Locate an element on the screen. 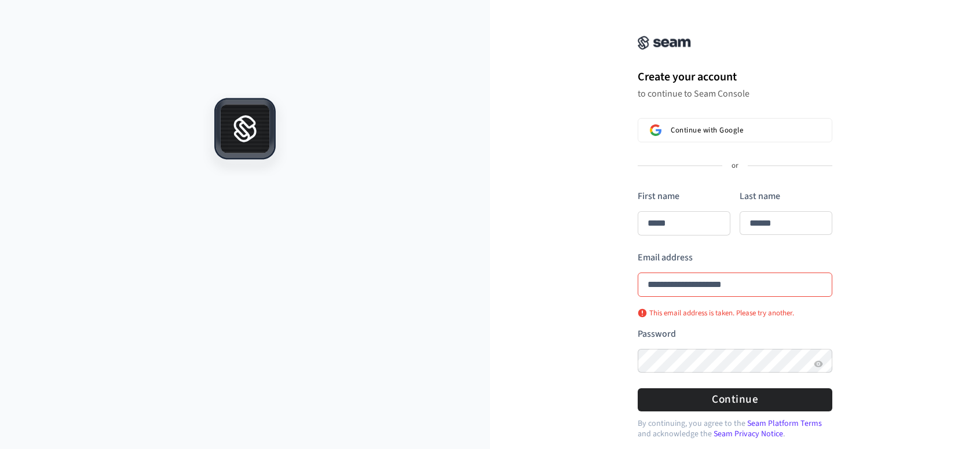 This screenshot has height=449, width=980. button: Continue is located at coordinates (734, 399).